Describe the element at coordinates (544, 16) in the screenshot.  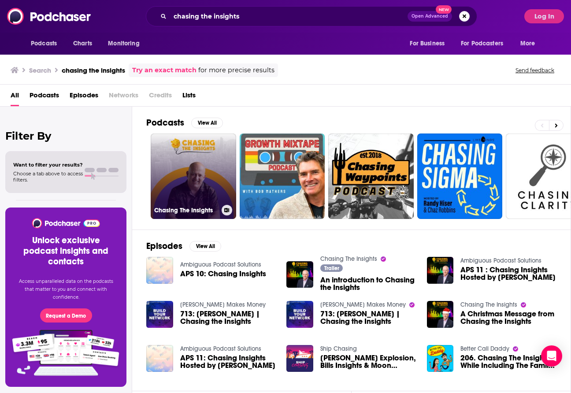
I see `button: Log In` at that location.